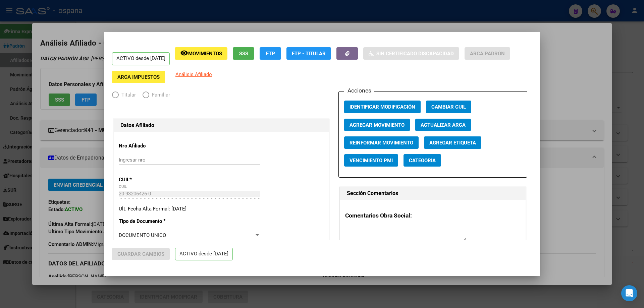 This screenshot has height=308, width=644. Describe the element at coordinates (193, 74) in the screenshot. I see `span: Análisis Afiliado` at that location.